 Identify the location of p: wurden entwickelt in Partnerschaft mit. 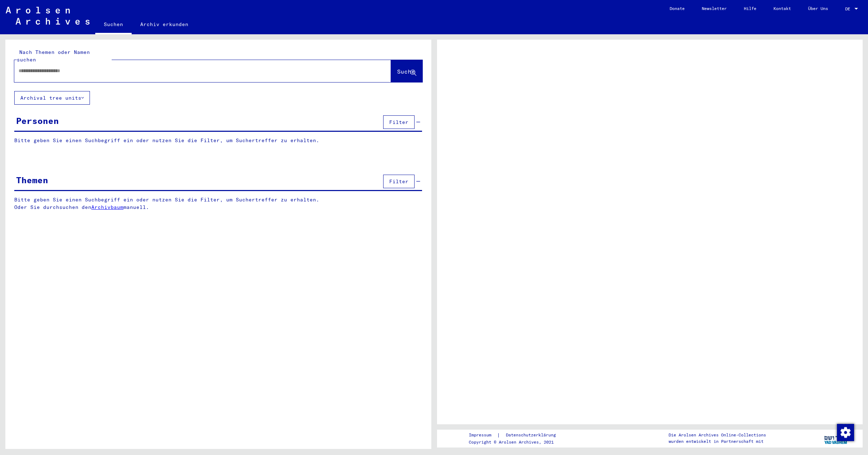
(718, 442).